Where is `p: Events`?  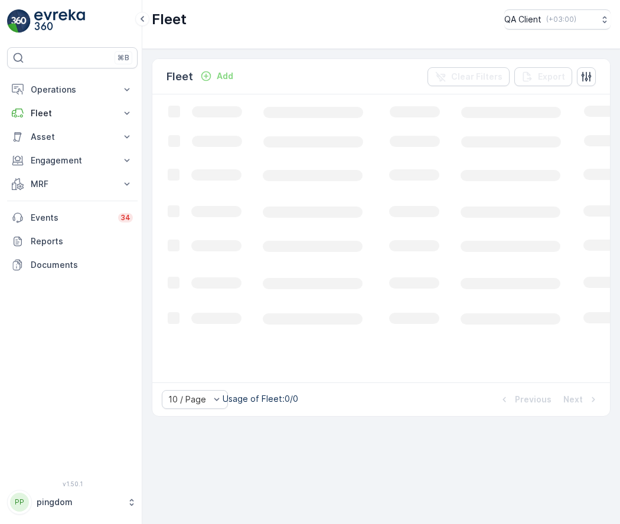
p: Events is located at coordinates (71, 218).